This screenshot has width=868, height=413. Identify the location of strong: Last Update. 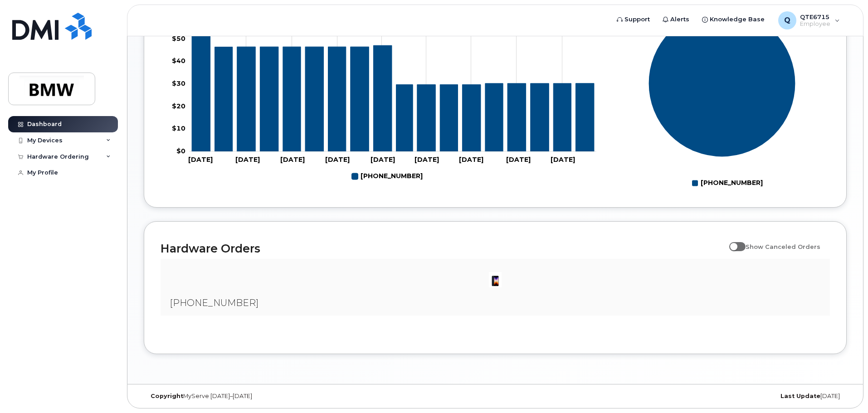
(801, 395).